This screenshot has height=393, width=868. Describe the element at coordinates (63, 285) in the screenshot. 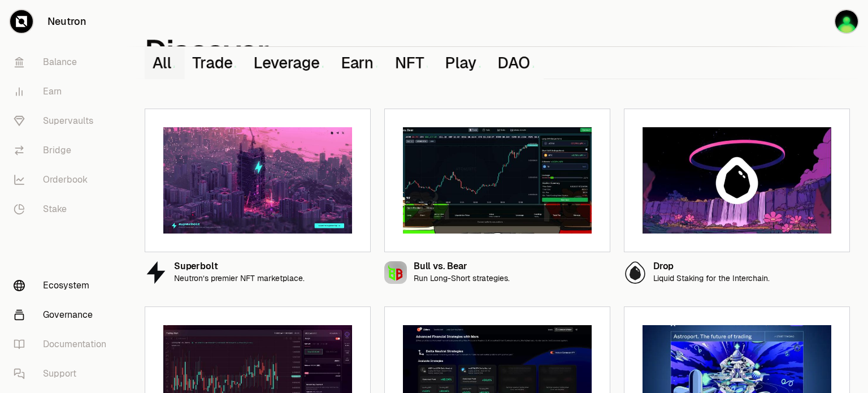

I see `a: Ecosystem` at that location.